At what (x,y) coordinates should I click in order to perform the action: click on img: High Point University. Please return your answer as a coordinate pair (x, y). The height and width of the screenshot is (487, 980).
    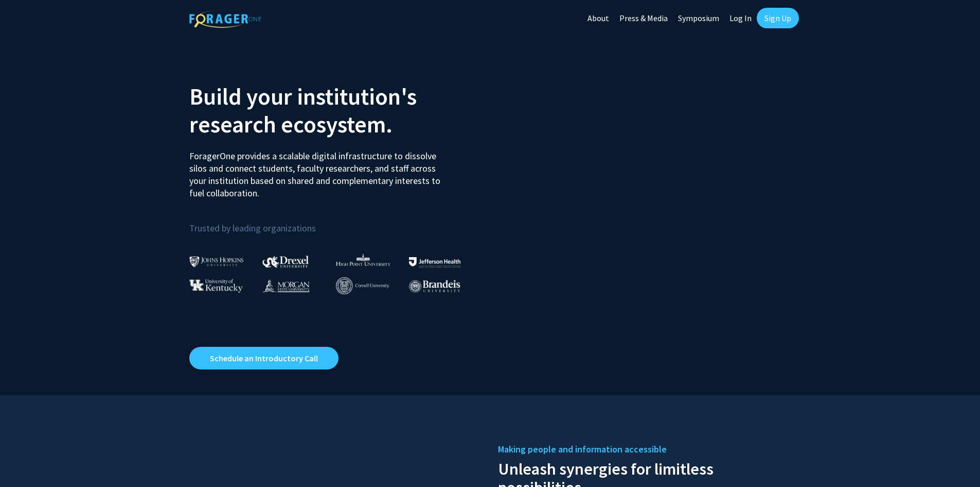
    Looking at the image, I should click on (364, 259).